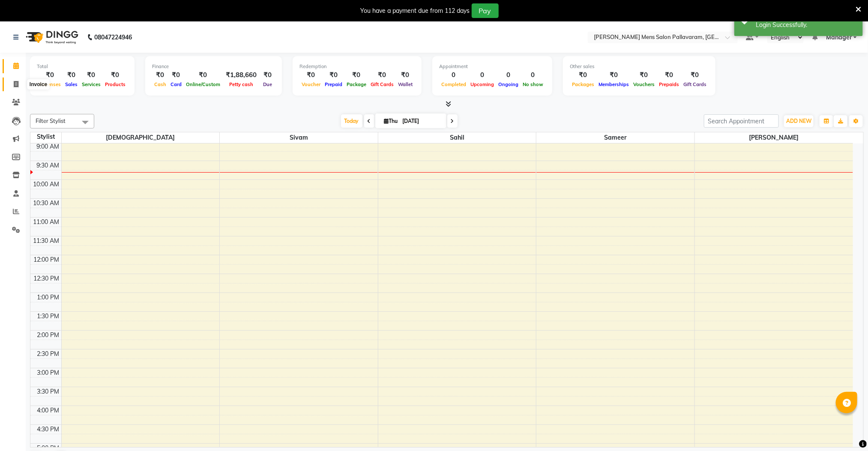 This screenshot has width=868, height=451. Describe the element at coordinates (51, 38) in the screenshot. I see `img: logo` at that location.